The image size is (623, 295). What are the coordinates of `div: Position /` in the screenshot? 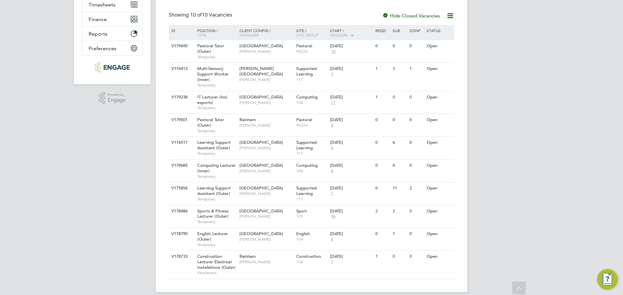 It's located at (215, 33).